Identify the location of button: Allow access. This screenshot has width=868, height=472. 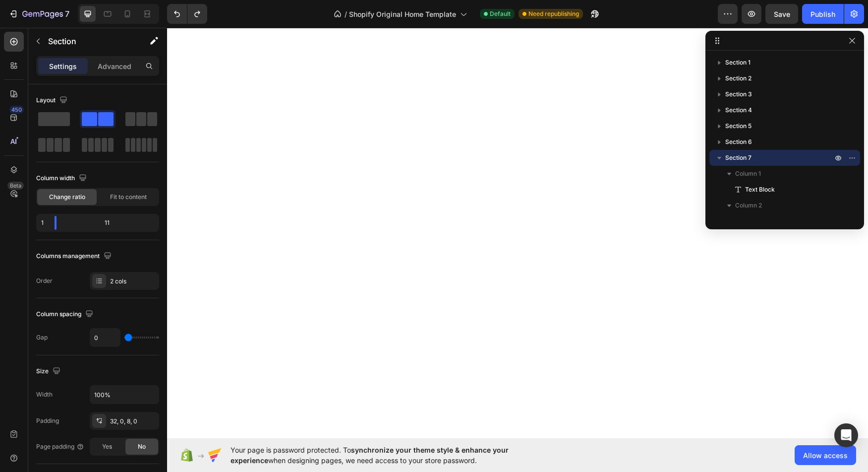
(825, 455).